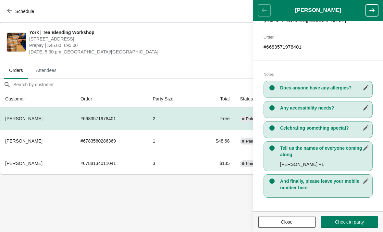 This screenshot has width=383, height=232. Describe the element at coordinates (111, 99) in the screenshot. I see `th: Order` at that location.